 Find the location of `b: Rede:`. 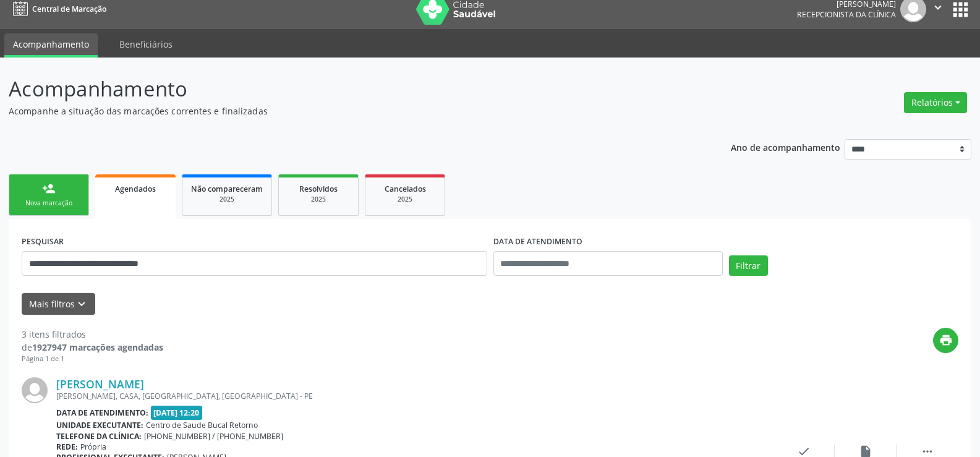

b: Rede: is located at coordinates (67, 446).